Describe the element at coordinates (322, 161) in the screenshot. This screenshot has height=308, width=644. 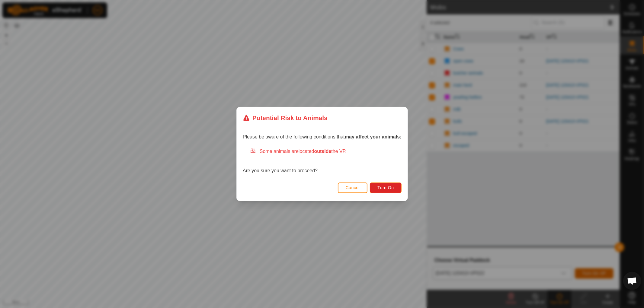
I see `div: Are you sure you want to proceed?` at that location.